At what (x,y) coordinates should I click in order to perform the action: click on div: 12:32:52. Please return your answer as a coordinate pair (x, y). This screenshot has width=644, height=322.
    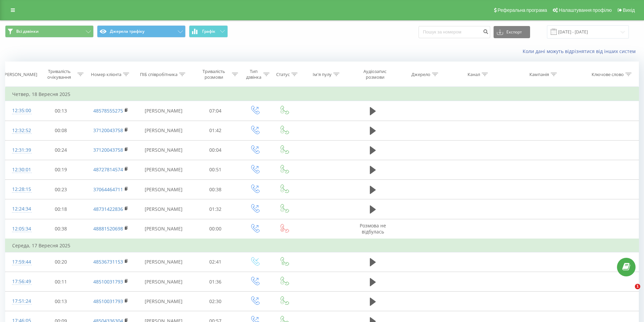
    Looking at the image, I should click on (21, 131).